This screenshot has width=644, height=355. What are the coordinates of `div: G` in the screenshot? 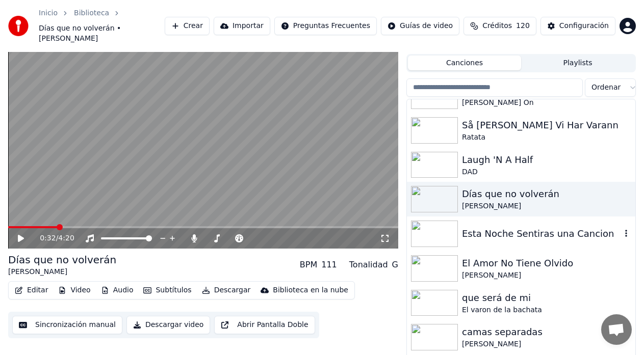 It's located at (395, 265).